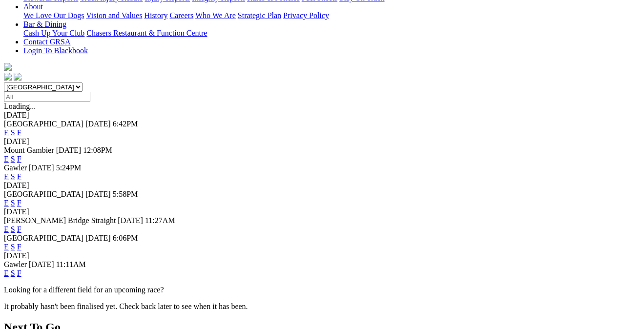 Image resolution: width=644 pixels, height=329 pixels. What do you see at coordinates (156, 15) in the screenshot?
I see `a: History` at bounding box center [156, 15].